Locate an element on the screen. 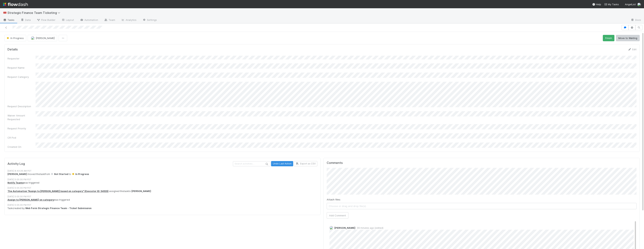  div: Request Priority is located at coordinates (21, 128).